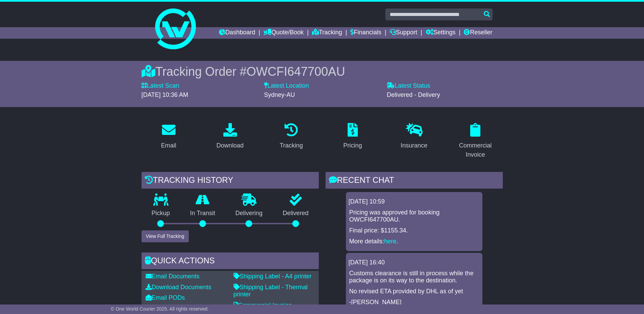 This screenshot has width=644, height=314. I want to click on a: Insurance, so click(414, 137).